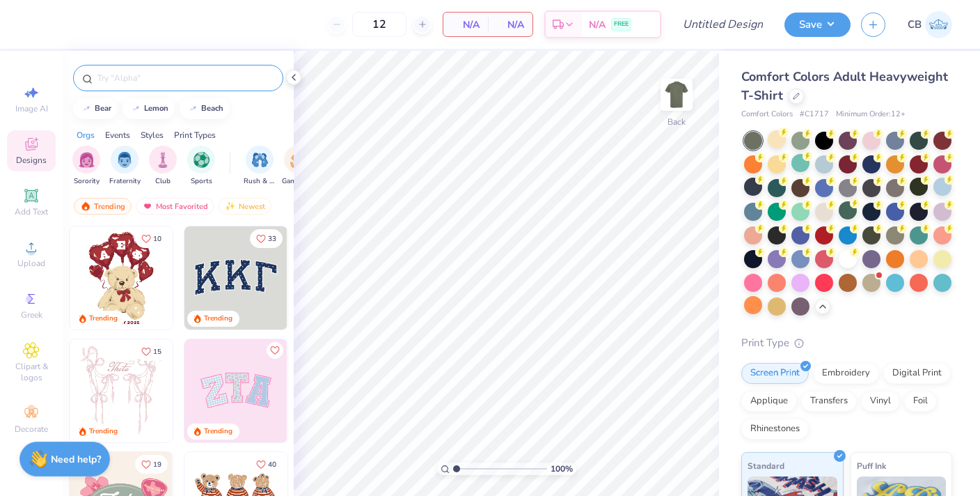 This screenshot has width=980, height=496. Describe the element at coordinates (118, 135) in the screenshot. I see `div: Events` at that location.